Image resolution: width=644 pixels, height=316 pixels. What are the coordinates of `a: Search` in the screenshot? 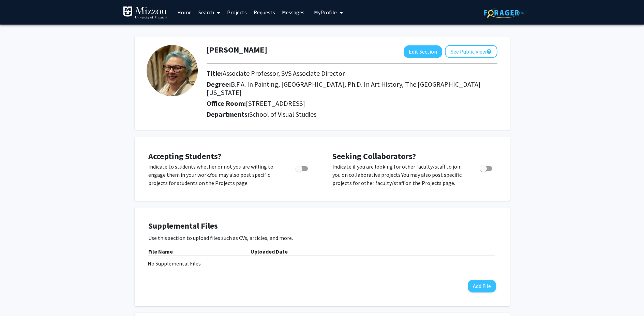 It's located at (209, 12).